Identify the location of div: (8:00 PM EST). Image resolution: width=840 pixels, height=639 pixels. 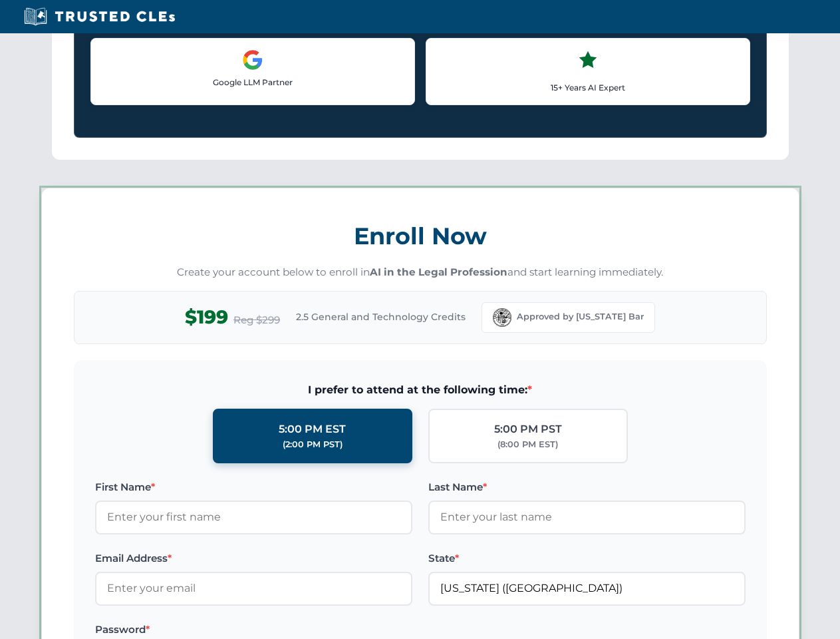
(527, 445).